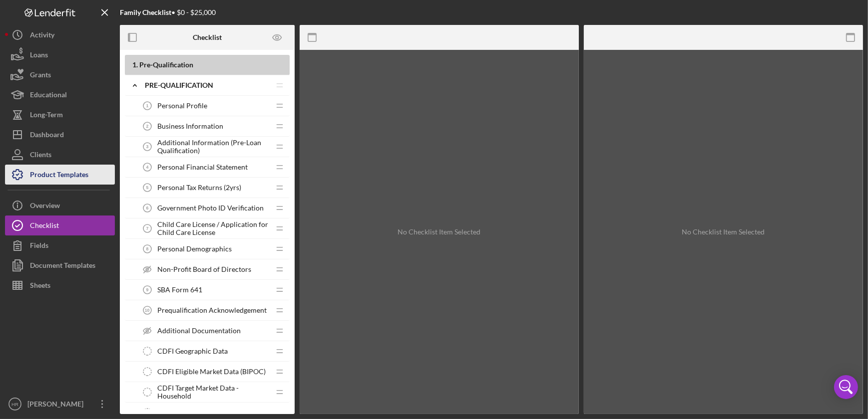  What do you see at coordinates (60, 246) in the screenshot?
I see `a: Fields` at bounding box center [60, 246].